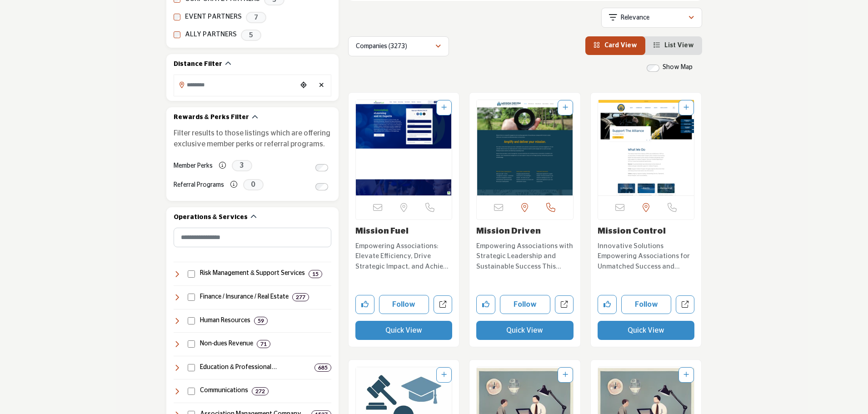  I want to click on img: Mission Driven, so click(525, 147).